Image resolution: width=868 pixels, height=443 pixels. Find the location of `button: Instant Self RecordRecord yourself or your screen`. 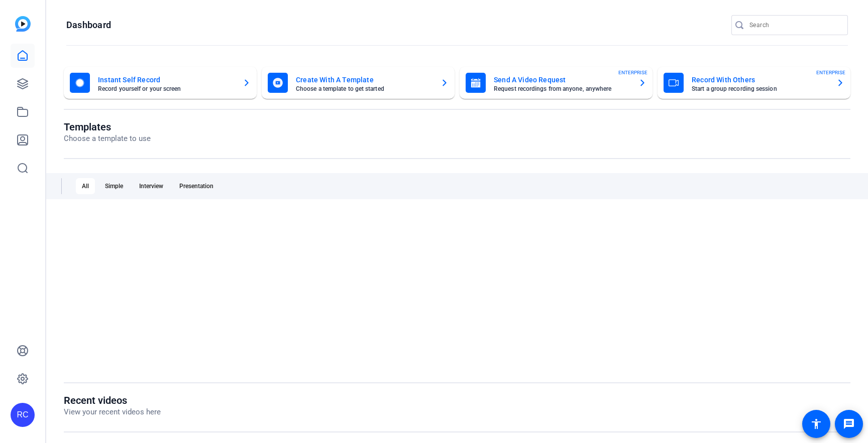

button: Instant Self RecordRecord yourself or your screen is located at coordinates (160, 83).